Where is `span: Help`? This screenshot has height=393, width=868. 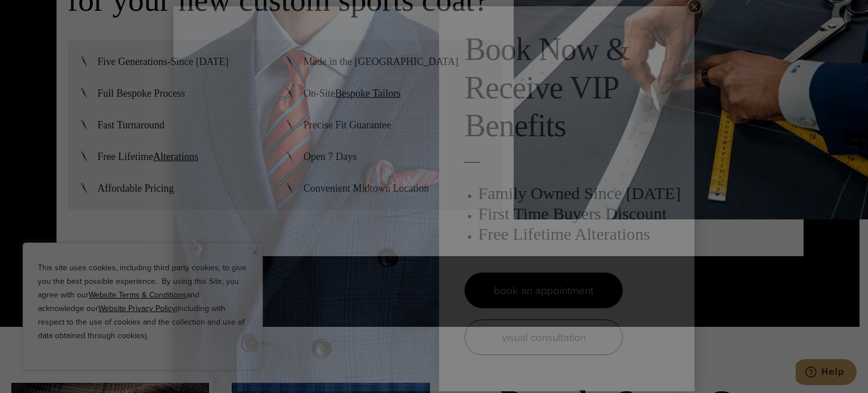 span: Help is located at coordinates (37, 13).